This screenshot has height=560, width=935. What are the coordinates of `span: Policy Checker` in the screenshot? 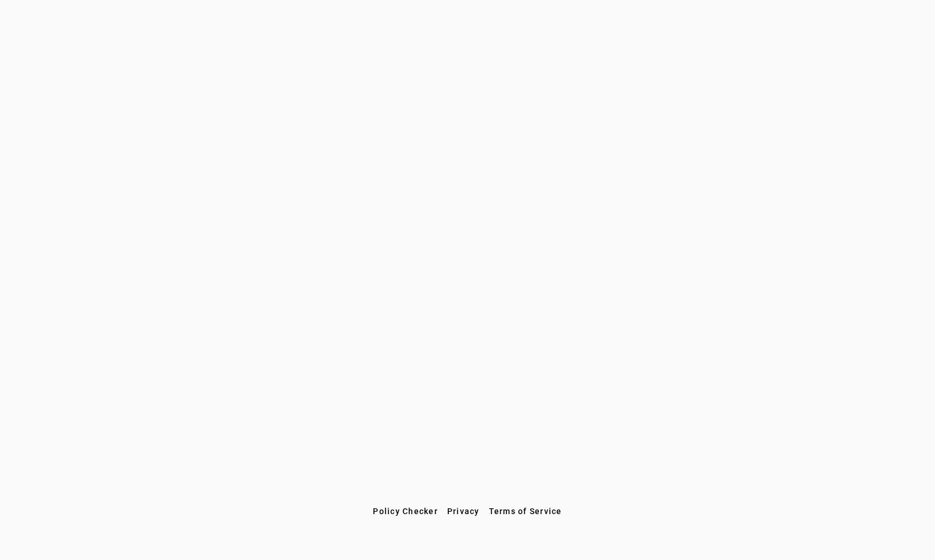 It's located at (406, 511).